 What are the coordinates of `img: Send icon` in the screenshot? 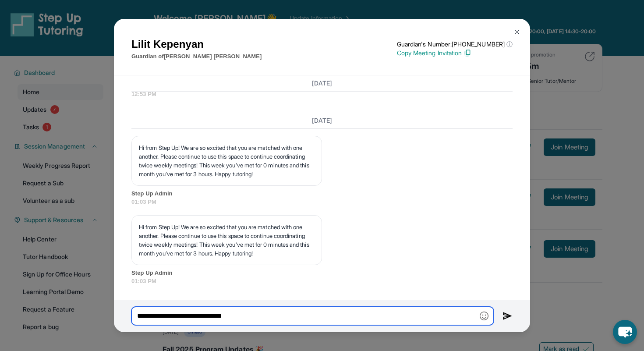 It's located at (507, 316).